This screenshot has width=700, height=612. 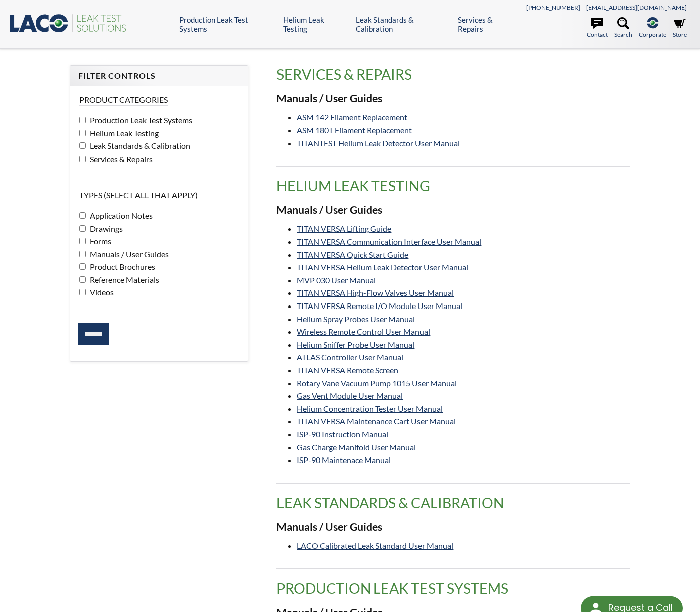 What do you see at coordinates (82, 158) in the screenshot?
I see `input: Services & Repairs` at bounding box center [82, 158].